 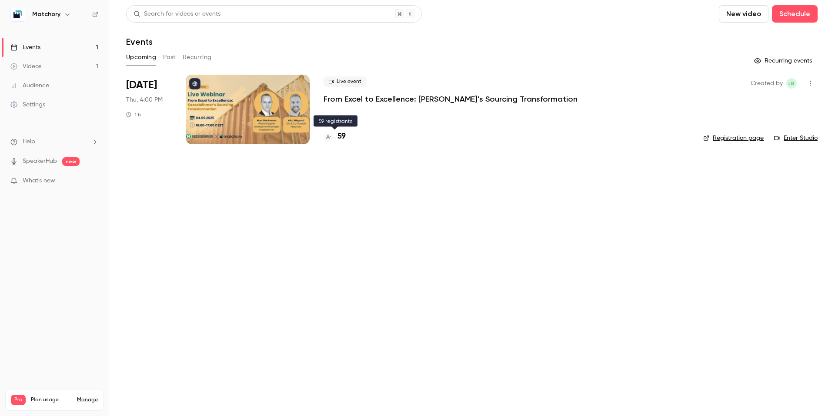 What do you see at coordinates (144, 100) in the screenshot?
I see `span: Thu, 4:00 PM` at bounding box center [144, 100].